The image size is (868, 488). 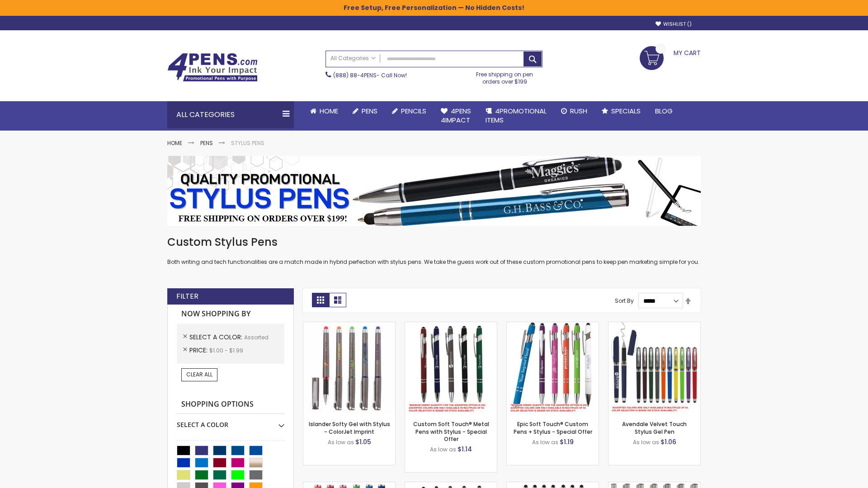 I want to click on span: 4Pens 4impact, so click(x=456, y=115).